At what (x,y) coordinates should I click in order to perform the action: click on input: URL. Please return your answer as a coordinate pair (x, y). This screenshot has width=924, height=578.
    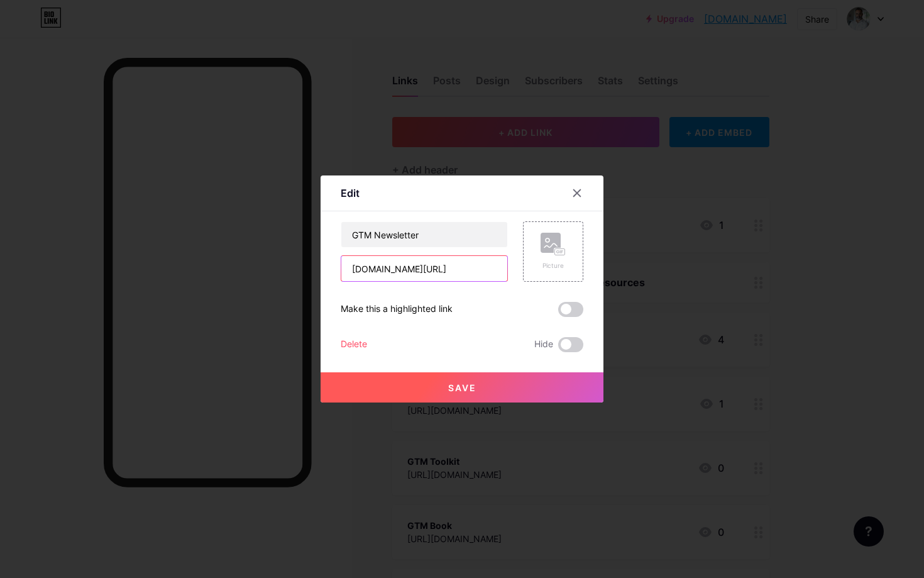
    Looking at the image, I should click on (424, 268).